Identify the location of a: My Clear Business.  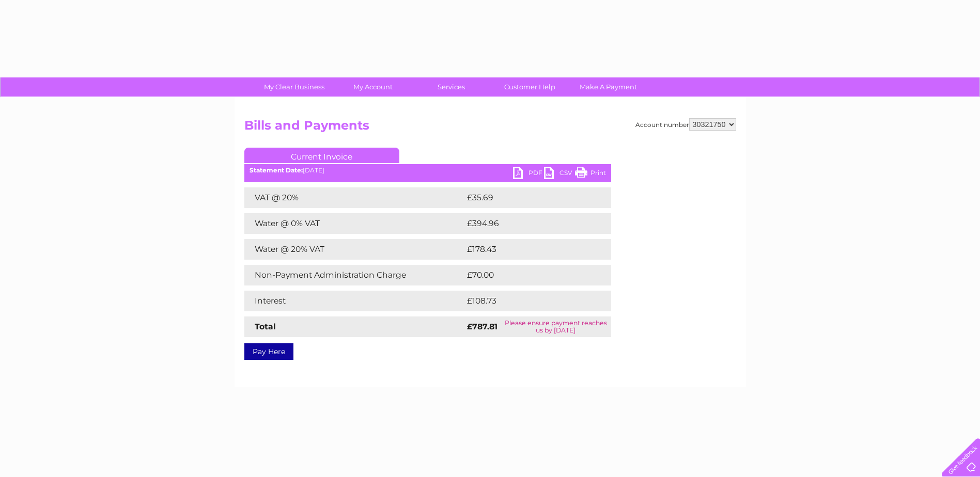
(294, 87).